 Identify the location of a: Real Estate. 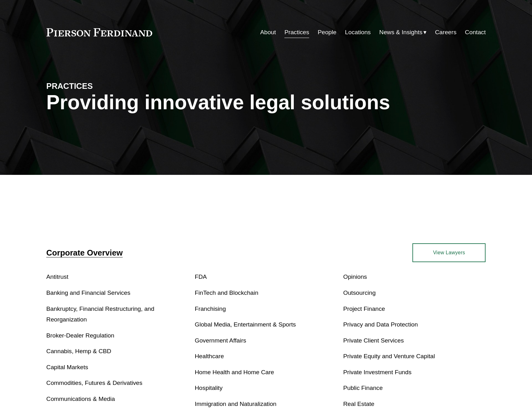
(358, 404).